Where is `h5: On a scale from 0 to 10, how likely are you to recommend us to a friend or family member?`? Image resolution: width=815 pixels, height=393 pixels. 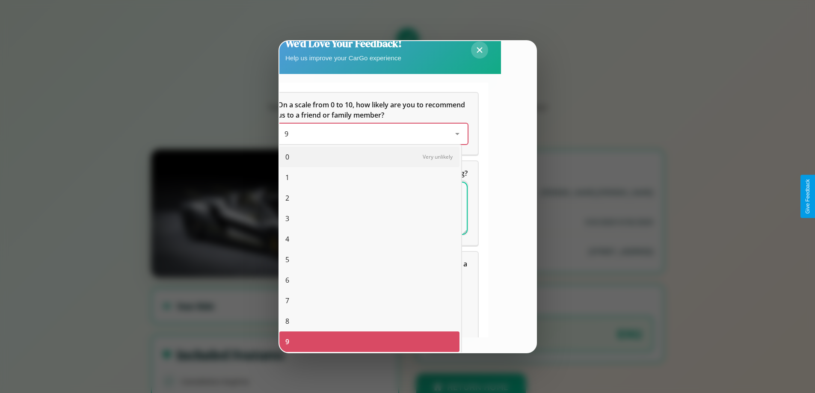
h5: On a scale from 0 to 10, how likely are you to recommend us to a friend or family member? is located at coordinates (373, 110).